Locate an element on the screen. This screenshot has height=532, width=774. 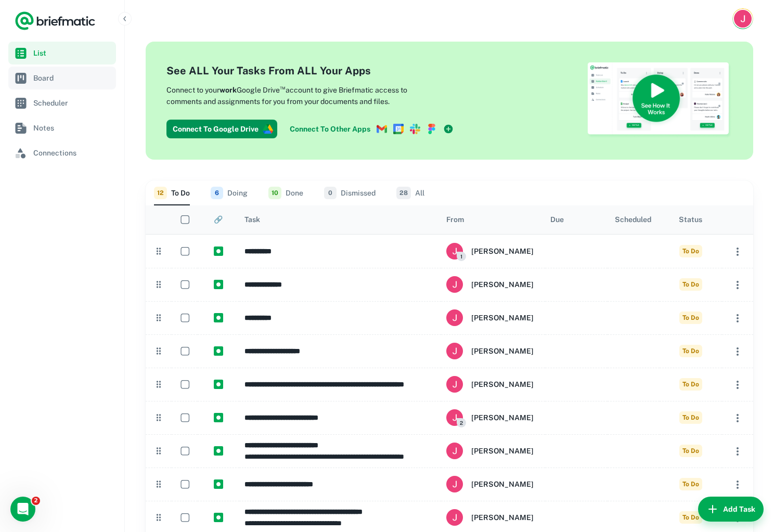
a: Scheduler is located at coordinates (62, 103).